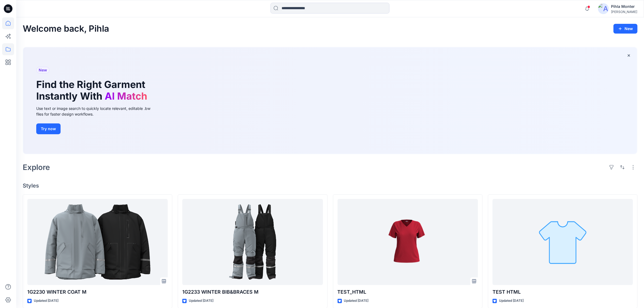 The image size is (644, 308). Describe the element at coordinates (66, 29) in the screenshot. I see `h2: Welcome back, Pihla` at that location.